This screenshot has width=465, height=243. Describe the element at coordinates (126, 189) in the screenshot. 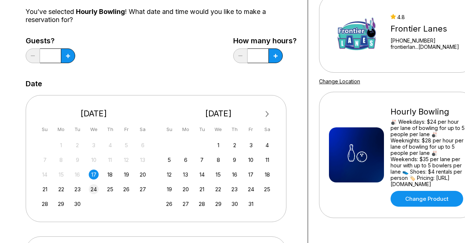

I see `div: Choose Friday, September 26th, 2025` at that location.